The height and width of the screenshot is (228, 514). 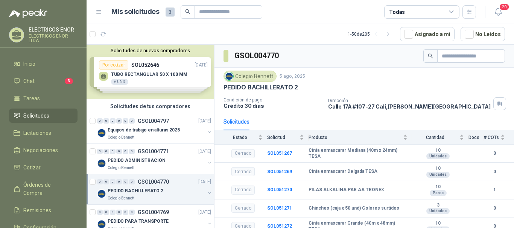 What do you see at coordinates (43, 150) in the screenshot?
I see `a: Negociaciones` at bounding box center [43, 150].